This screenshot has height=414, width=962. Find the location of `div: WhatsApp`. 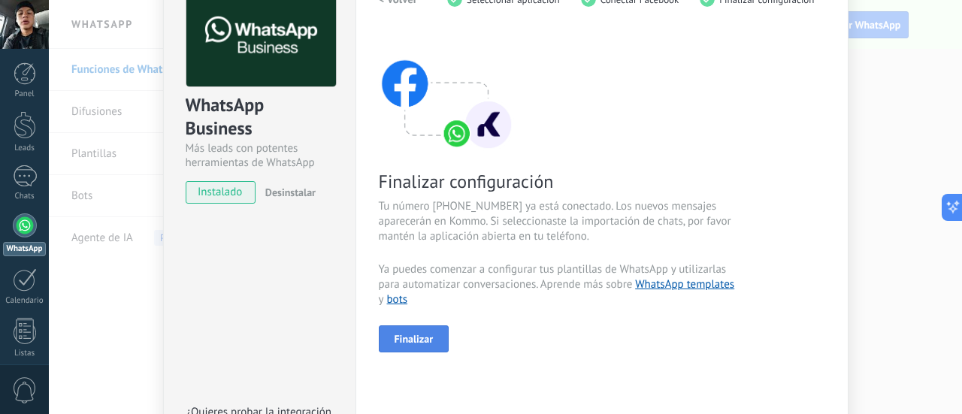

div: WhatsApp is located at coordinates (24, 249).